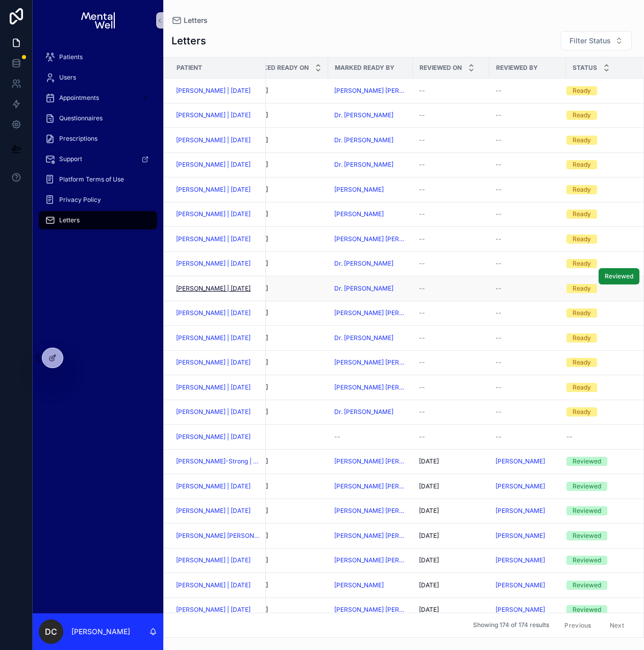 This screenshot has width=644, height=650. I want to click on a: Privacy Policy, so click(98, 200).